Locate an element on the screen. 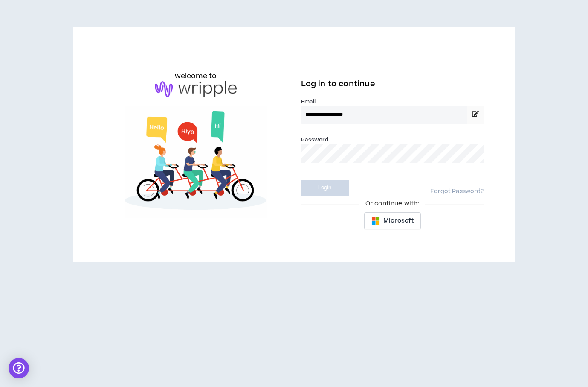  button: Login is located at coordinates (325, 187).